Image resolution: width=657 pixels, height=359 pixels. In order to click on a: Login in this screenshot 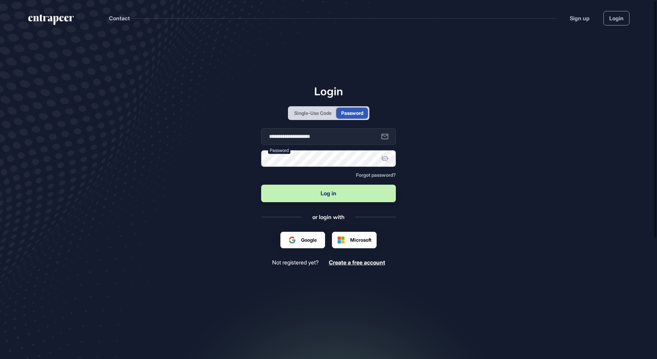, I will do `click(617, 18)`.